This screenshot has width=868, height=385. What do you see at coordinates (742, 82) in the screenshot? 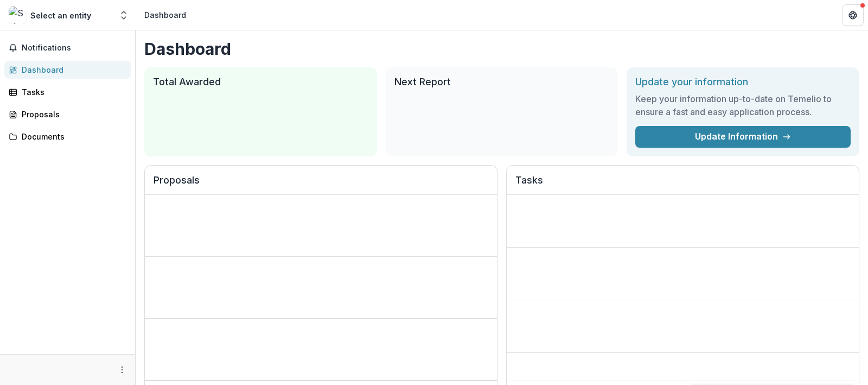
I see `h2: Update your information` at bounding box center [742, 82].